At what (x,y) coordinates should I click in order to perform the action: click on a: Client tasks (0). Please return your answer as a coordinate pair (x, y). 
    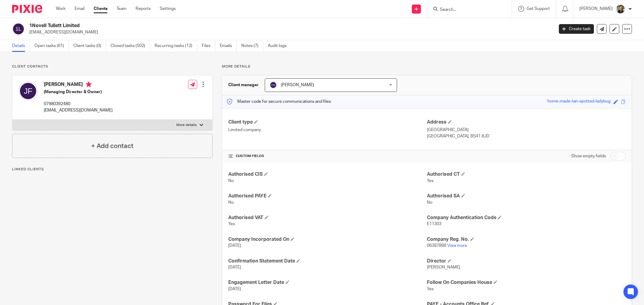
    Looking at the image, I should click on (90, 46).